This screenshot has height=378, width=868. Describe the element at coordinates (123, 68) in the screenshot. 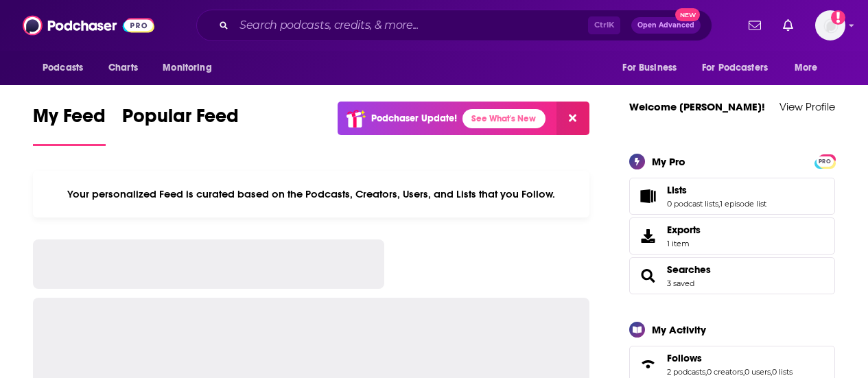

I see `span: Charts` at that location.